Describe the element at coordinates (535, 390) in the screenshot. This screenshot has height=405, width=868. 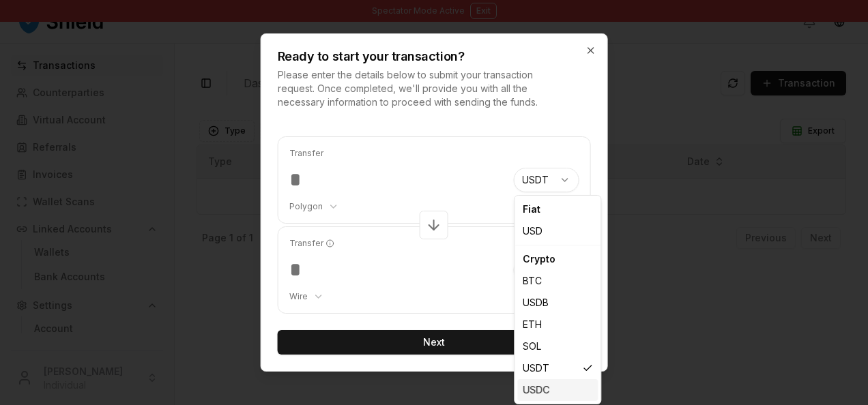
I see `span: USDC` at that location.